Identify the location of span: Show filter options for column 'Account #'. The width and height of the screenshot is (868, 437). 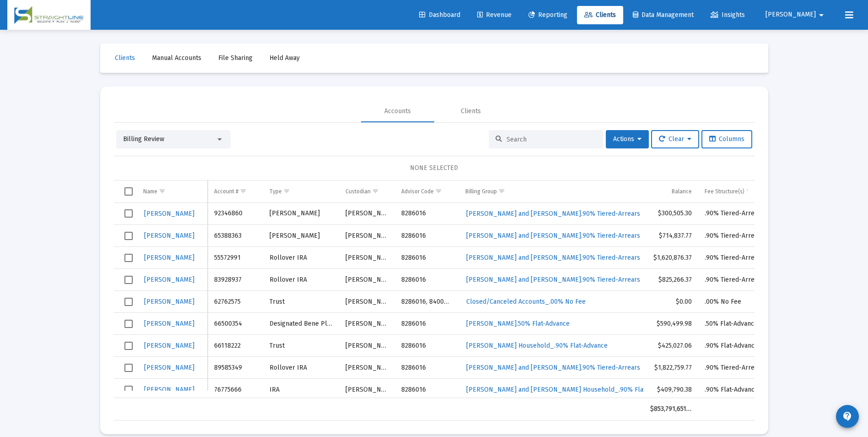
(243, 191).